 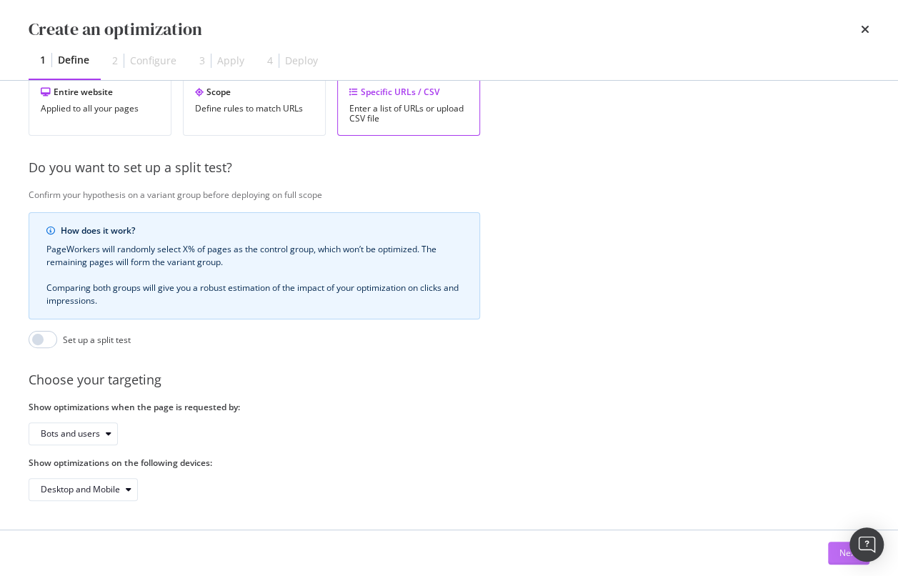 What do you see at coordinates (867, 544) in the screenshot?
I see `div: Open Intercom Messenger` at bounding box center [867, 544].